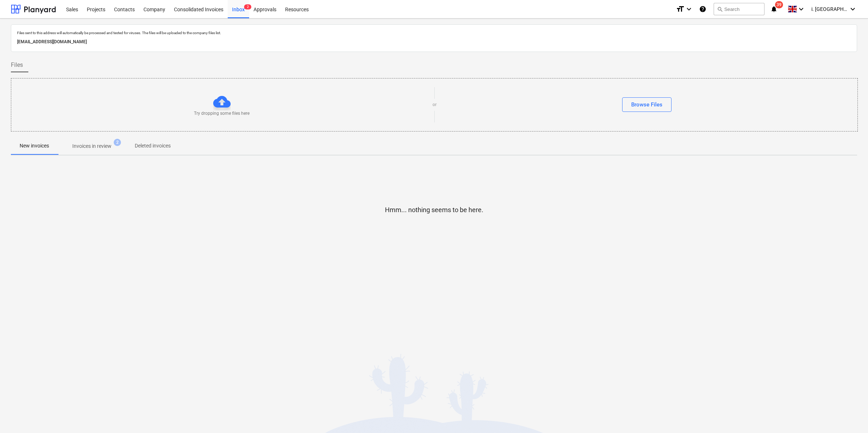  Describe the element at coordinates (779, 5) in the screenshot. I see `span: 39` at that location.